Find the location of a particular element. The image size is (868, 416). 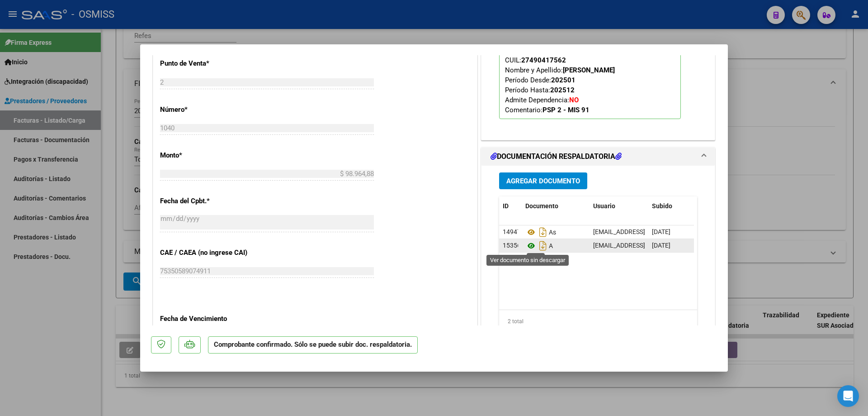

span: 149473 is located at coordinates (513, 232).